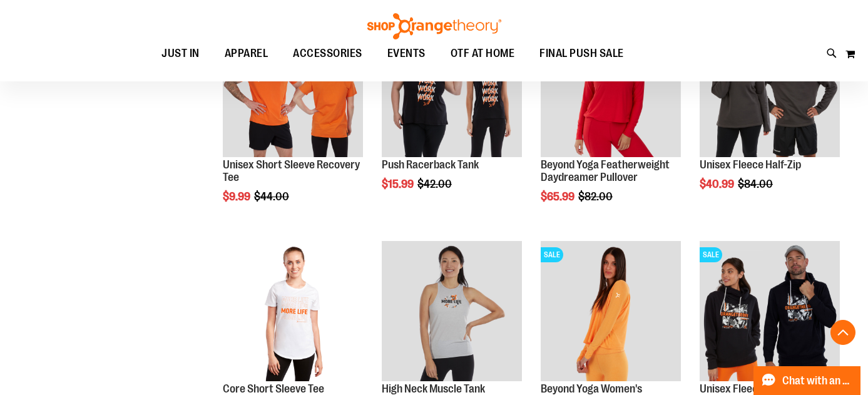 The width and height of the screenshot is (868, 395). What do you see at coordinates (751, 164) in the screenshot?
I see `a: Unisex Fleece Half-Zip` at bounding box center [751, 164].